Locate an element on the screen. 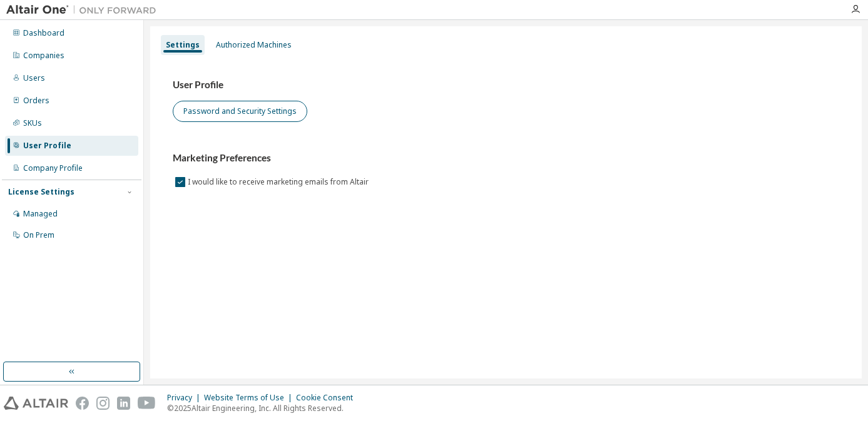 The height and width of the screenshot is (421, 868). div: Users is located at coordinates (34, 78).